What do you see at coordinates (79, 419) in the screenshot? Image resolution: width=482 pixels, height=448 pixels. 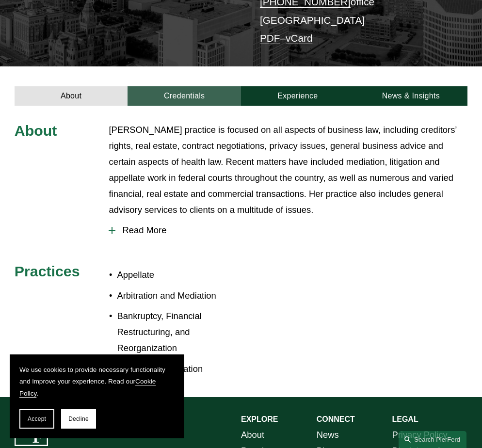 I see `button: Decline` at bounding box center [79, 419].